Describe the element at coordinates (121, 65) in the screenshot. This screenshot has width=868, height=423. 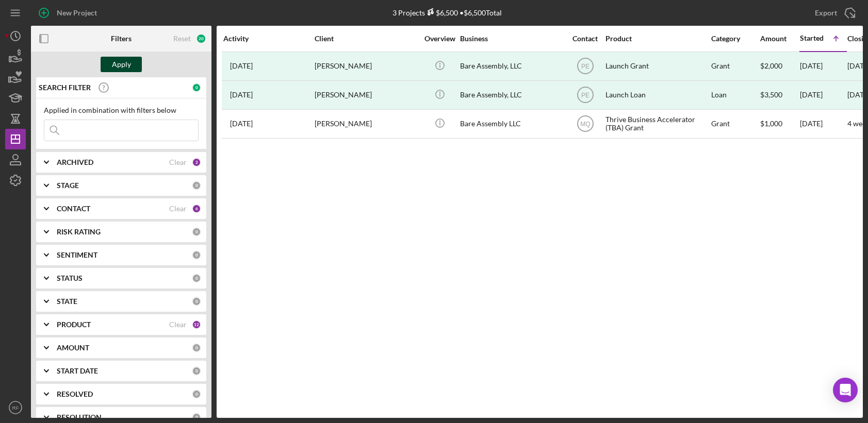
I see `button: Apply` at that location.